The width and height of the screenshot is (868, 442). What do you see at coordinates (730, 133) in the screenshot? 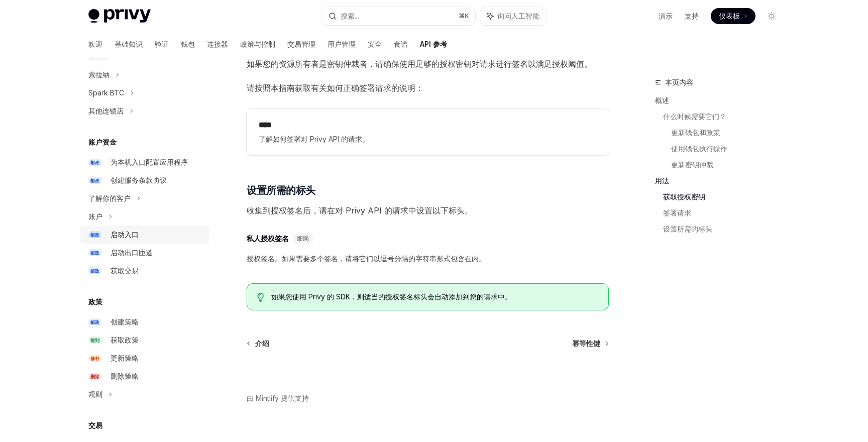
I see `a: 更新钱包和政策` at bounding box center [730, 133].